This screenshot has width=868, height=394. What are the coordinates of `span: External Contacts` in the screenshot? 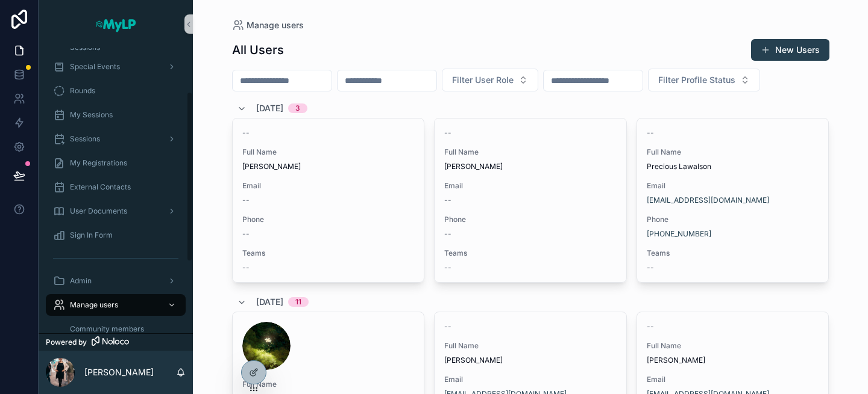 It's located at (100, 187).